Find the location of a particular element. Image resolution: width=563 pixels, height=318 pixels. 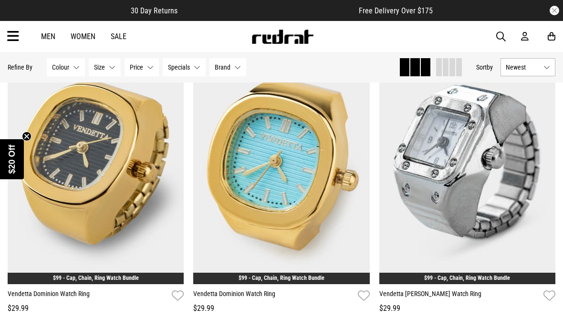

button: Newest is located at coordinates (528, 67).